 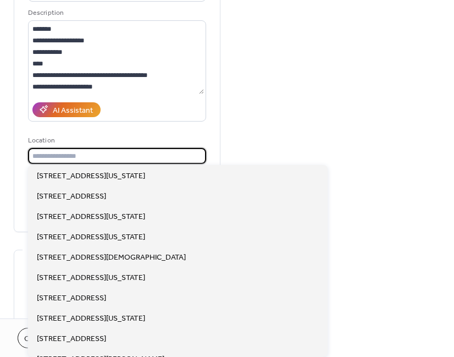 What do you see at coordinates (38, 337) in the screenshot?
I see `a: Cancel` at bounding box center [38, 337].